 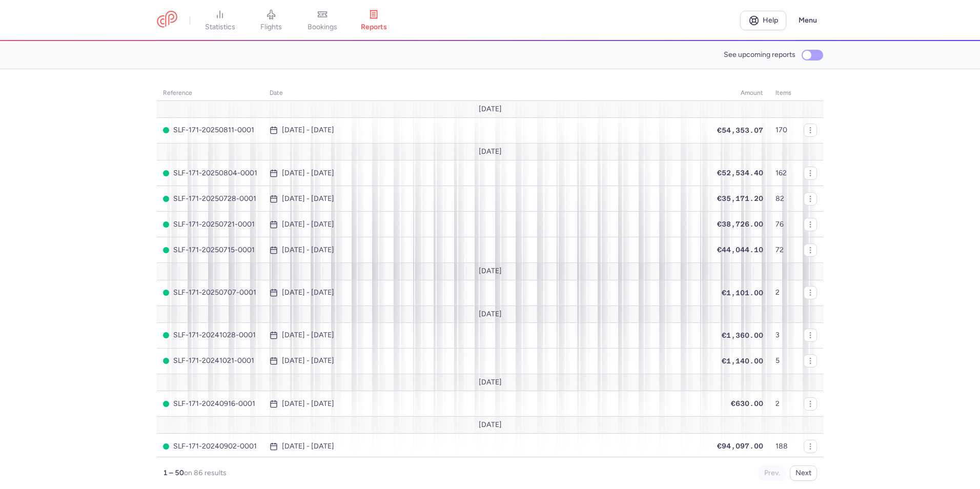 What do you see at coordinates (271, 20) in the screenshot?
I see `a: flights` at bounding box center [271, 20].